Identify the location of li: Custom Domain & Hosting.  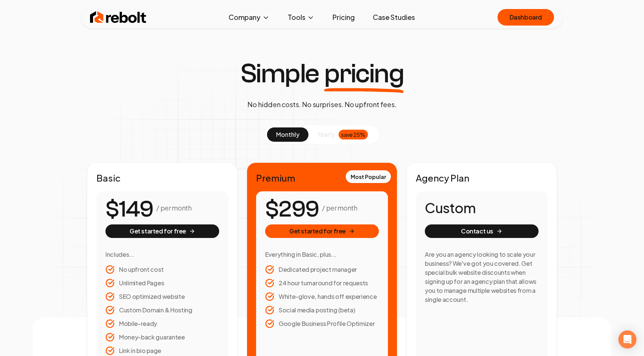
(162, 310).